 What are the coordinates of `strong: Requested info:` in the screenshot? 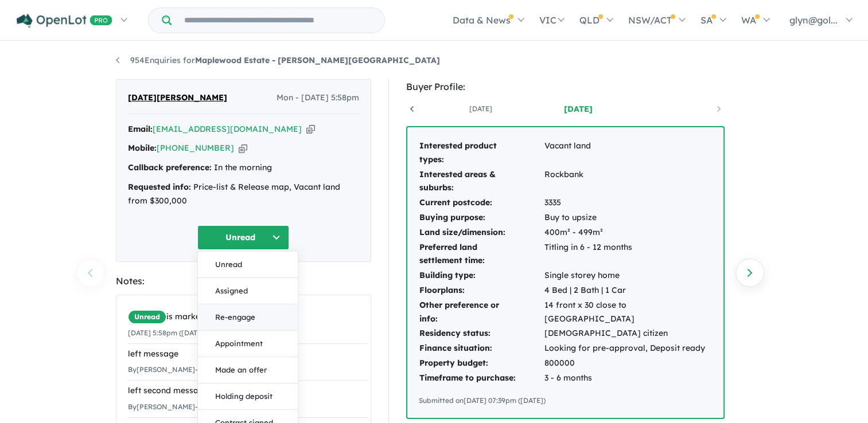 It's located at (160, 187).